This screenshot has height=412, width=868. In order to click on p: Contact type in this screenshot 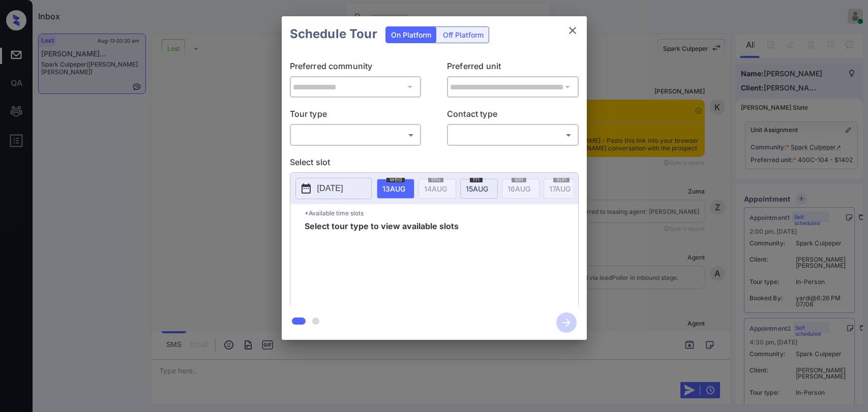, I will do `click(512, 116)`.